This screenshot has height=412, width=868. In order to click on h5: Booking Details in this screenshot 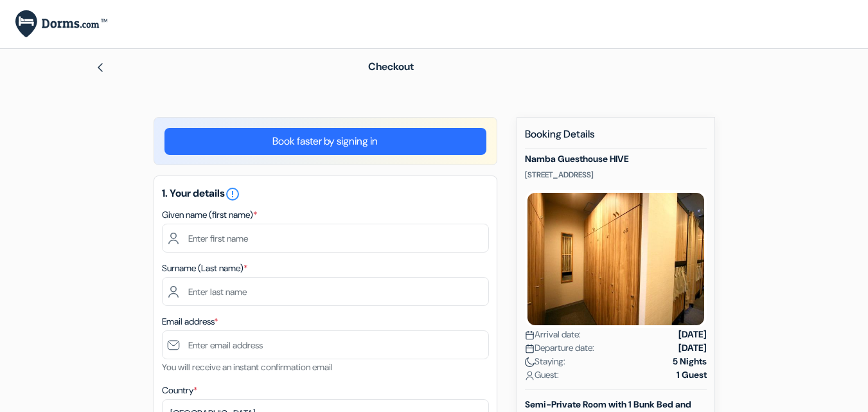, I will do `click(616, 138)`.